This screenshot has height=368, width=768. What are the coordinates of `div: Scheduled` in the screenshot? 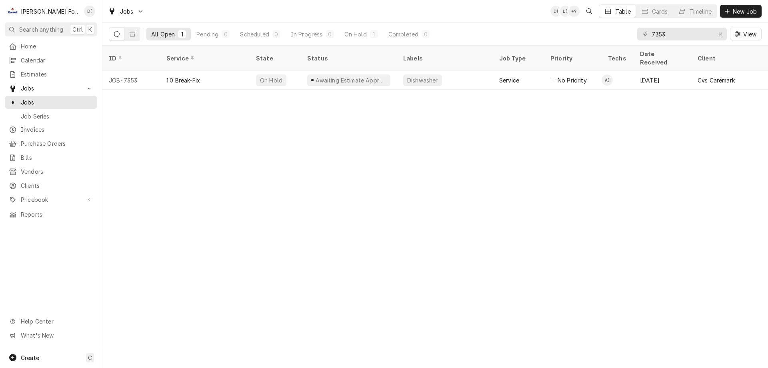 It's located at (255, 34).